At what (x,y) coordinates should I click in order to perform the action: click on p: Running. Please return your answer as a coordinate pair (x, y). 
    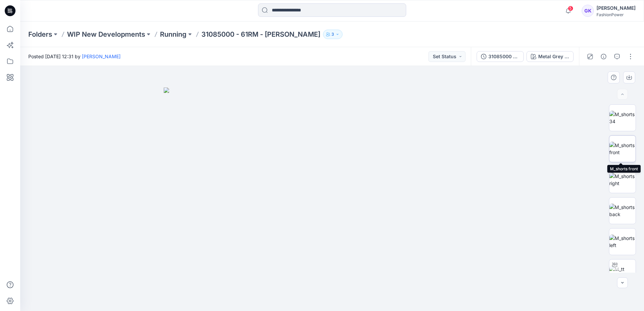
    Looking at the image, I should click on (173, 34).